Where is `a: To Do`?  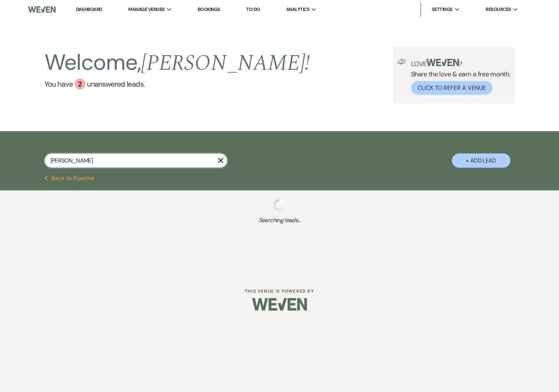
a: To Do is located at coordinates (253, 9).